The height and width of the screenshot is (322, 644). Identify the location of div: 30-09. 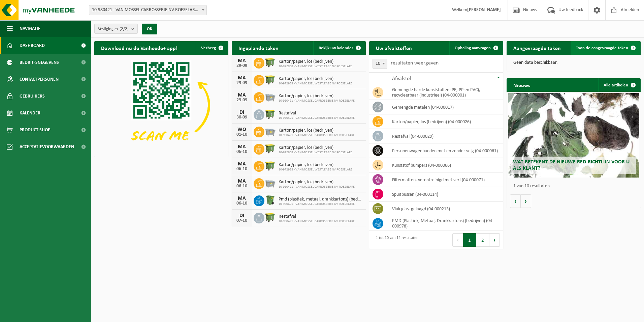
(241, 117).